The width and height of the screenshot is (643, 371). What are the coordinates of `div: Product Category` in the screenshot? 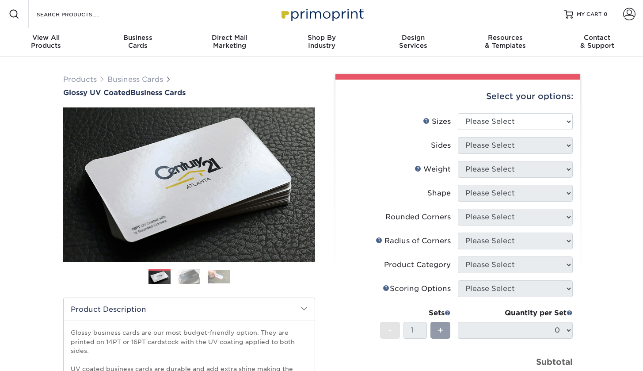 It's located at (417, 265).